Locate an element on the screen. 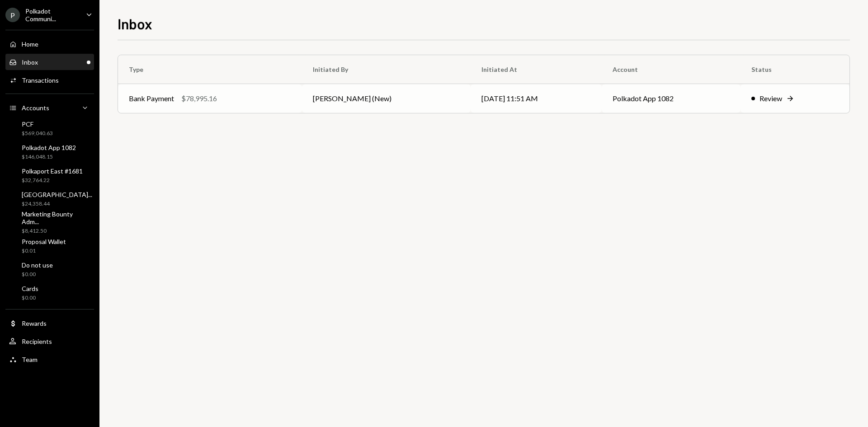 The width and height of the screenshot is (868, 427). a: PCF$569,040.63 is located at coordinates (50, 128).